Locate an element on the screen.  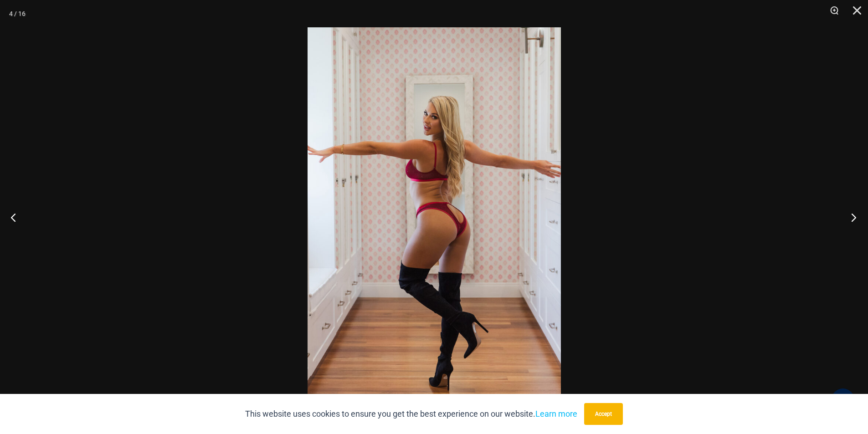
button: Next is located at coordinates (851, 217).